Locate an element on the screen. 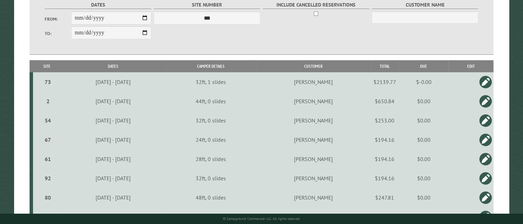 This screenshot has width=523, height=224. td: $253.00 is located at coordinates (384, 120).